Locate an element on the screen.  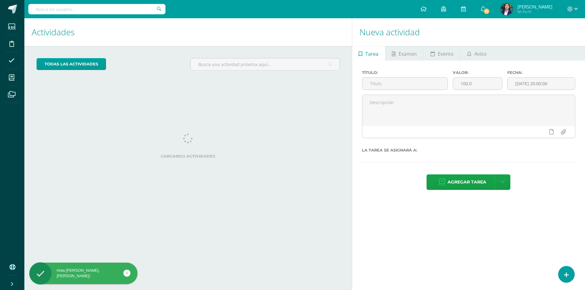
span: Aviso is located at coordinates (481, 54).